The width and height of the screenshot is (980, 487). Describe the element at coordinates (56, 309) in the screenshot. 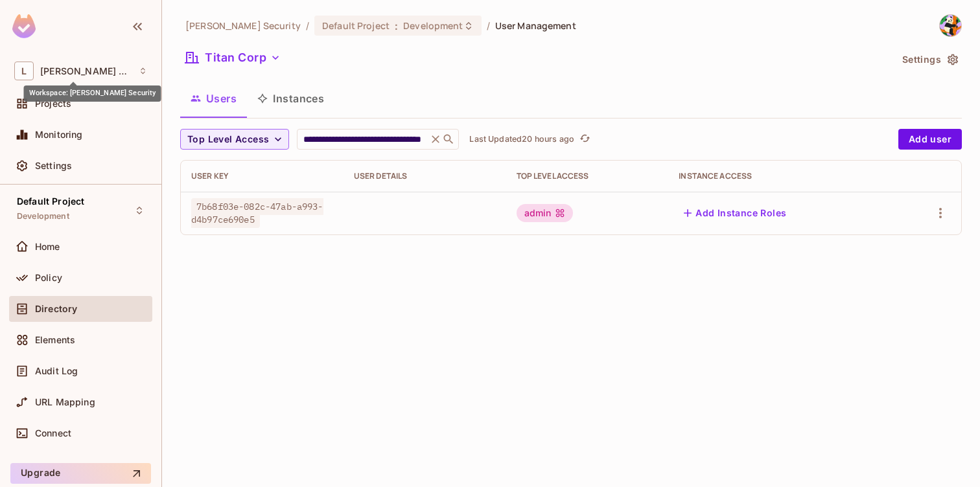

I see `span: Directory` at that location.